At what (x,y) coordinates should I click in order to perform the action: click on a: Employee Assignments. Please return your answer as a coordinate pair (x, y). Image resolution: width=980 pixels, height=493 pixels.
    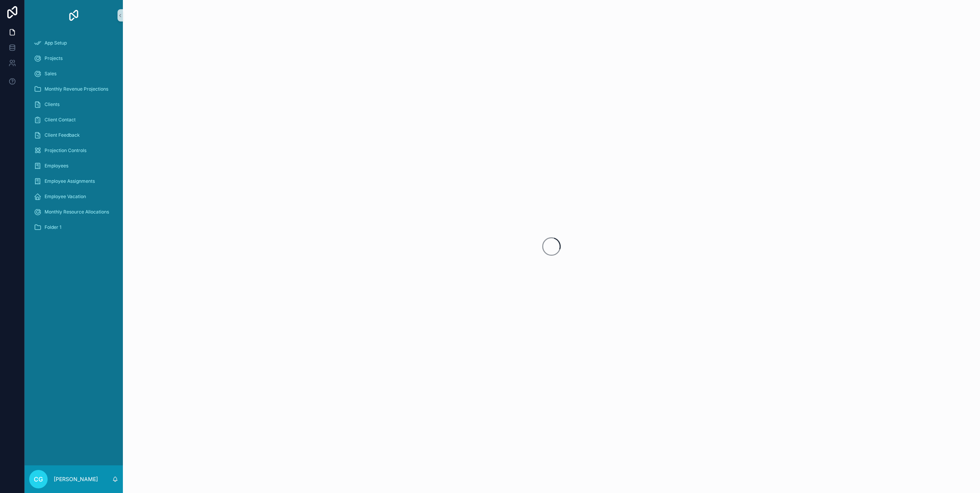
    Looking at the image, I should click on (74, 181).